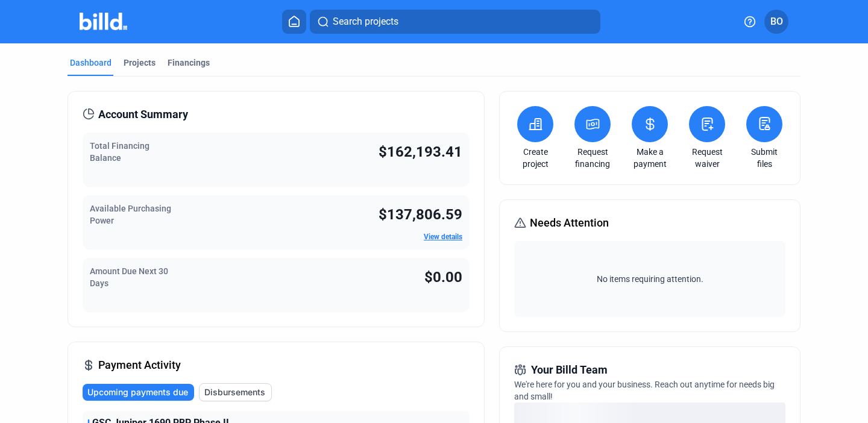 This screenshot has width=868, height=423. Describe the element at coordinates (777, 22) in the screenshot. I see `button: BO` at that location.